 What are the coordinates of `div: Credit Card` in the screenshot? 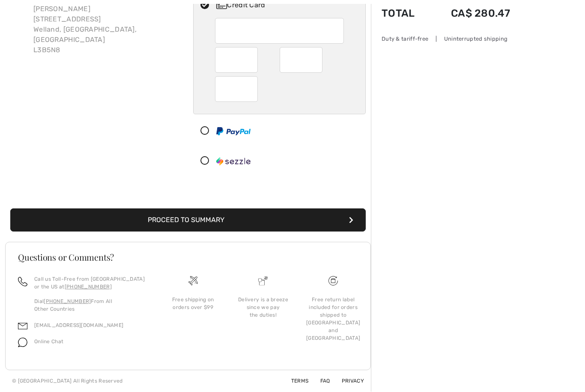 It's located at (288, 5).